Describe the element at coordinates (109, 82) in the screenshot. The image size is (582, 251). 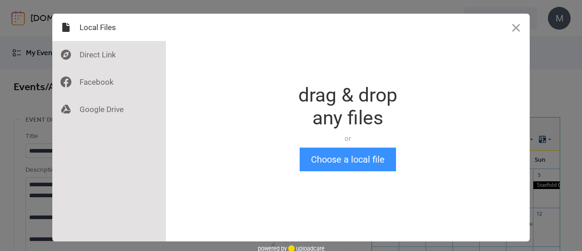
I see `div: Facebook` at that location.